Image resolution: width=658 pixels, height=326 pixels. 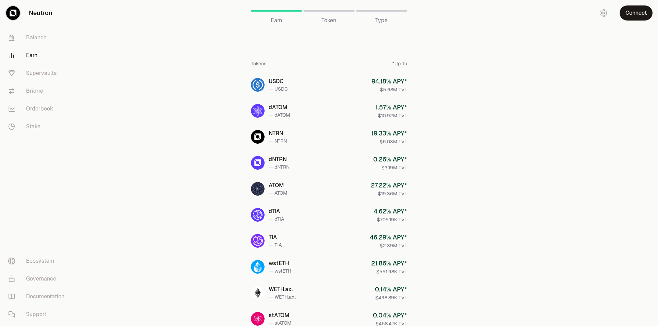 What do you see at coordinates (258, 64) in the screenshot?
I see `div: Tokens` at bounding box center [258, 64].